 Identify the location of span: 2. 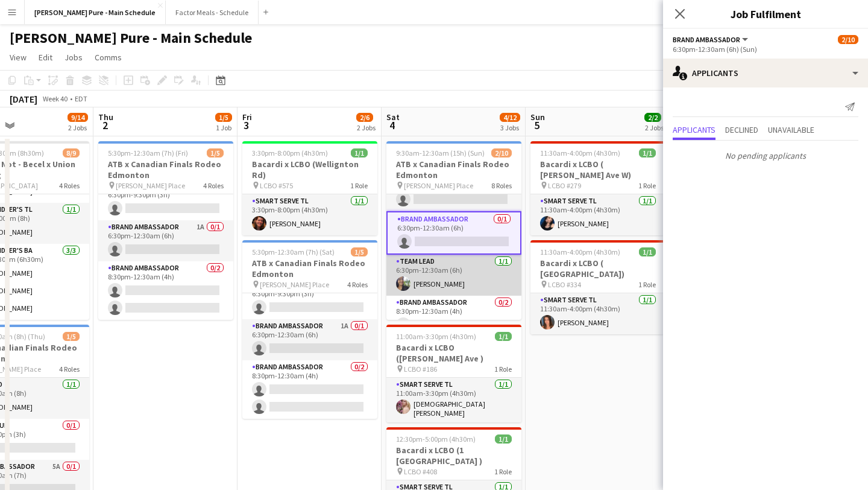
(105, 125).